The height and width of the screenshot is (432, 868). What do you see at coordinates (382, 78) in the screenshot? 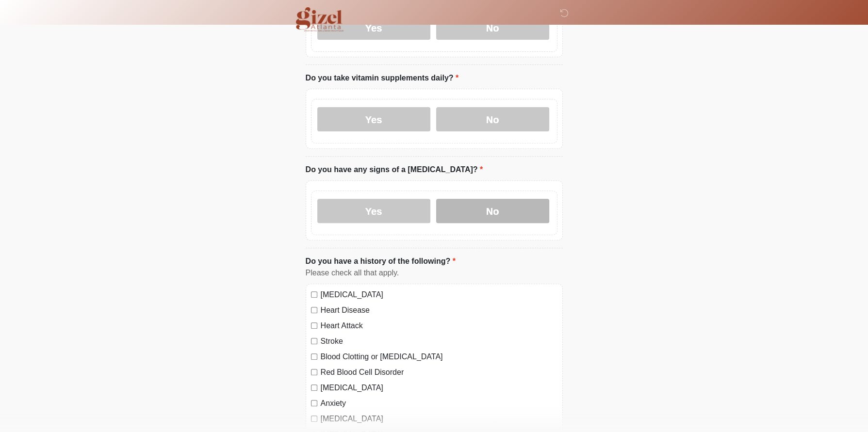
I see `label: Do you take vitamin supplements daily?` at bounding box center [382, 78].